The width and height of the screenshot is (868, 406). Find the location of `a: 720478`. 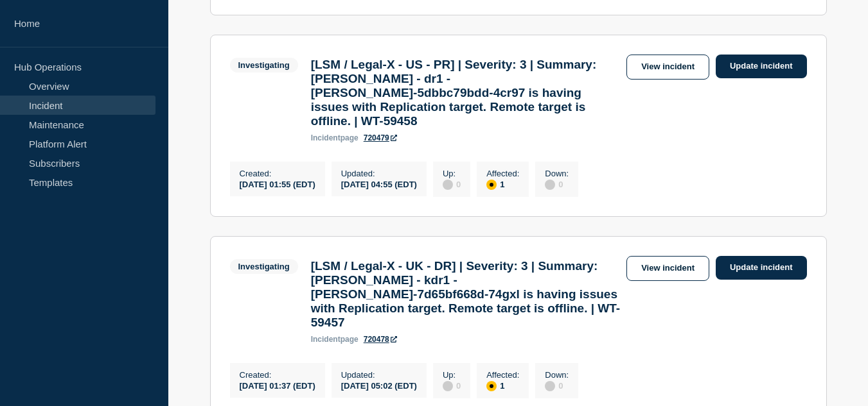

a: 720478 is located at coordinates (381, 339).